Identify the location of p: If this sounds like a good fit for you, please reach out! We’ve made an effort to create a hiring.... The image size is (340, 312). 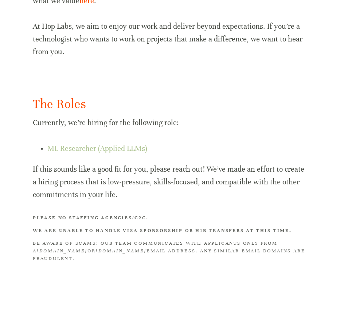
(170, 182).